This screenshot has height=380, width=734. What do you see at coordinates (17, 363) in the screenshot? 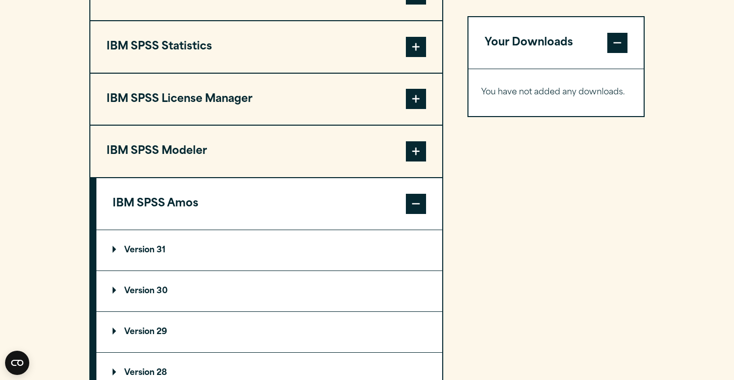
I see `button: Open CMP widget` at bounding box center [17, 363].